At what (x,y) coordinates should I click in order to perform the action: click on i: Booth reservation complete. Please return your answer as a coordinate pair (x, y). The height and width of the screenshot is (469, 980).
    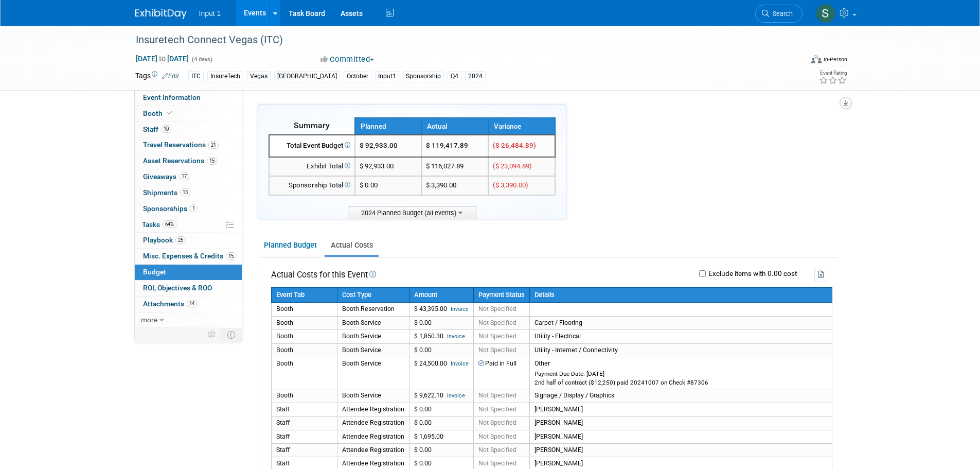
    Looking at the image, I should click on (170, 113).